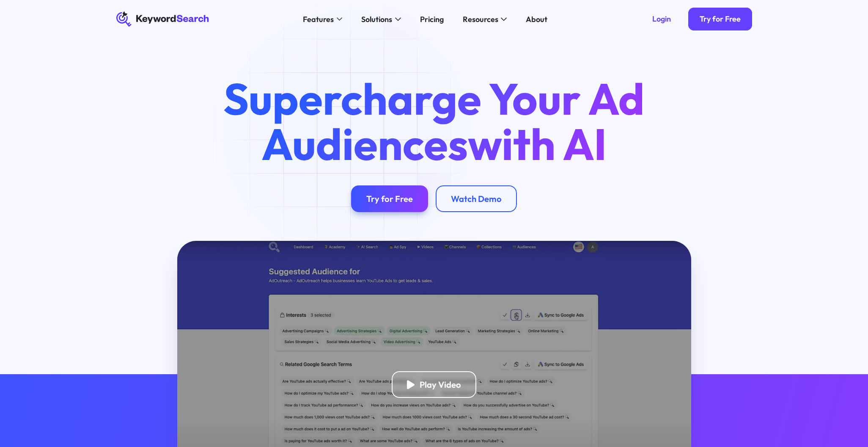  What do you see at coordinates (440, 384) in the screenshot?
I see `div: Play Video` at bounding box center [440, 384].